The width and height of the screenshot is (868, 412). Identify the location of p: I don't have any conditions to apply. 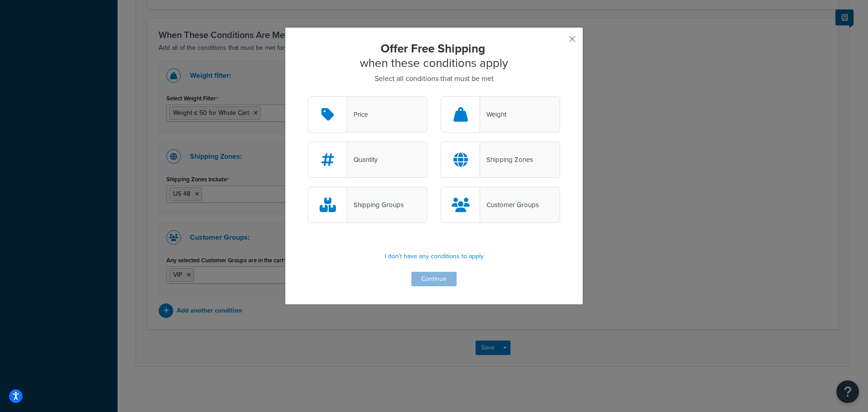
(434, 256).